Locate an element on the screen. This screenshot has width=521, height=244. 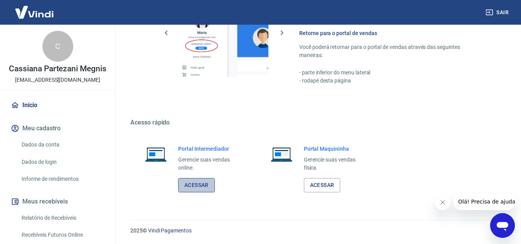
h5: Acesso rápido is located at coordinates (316, 123).